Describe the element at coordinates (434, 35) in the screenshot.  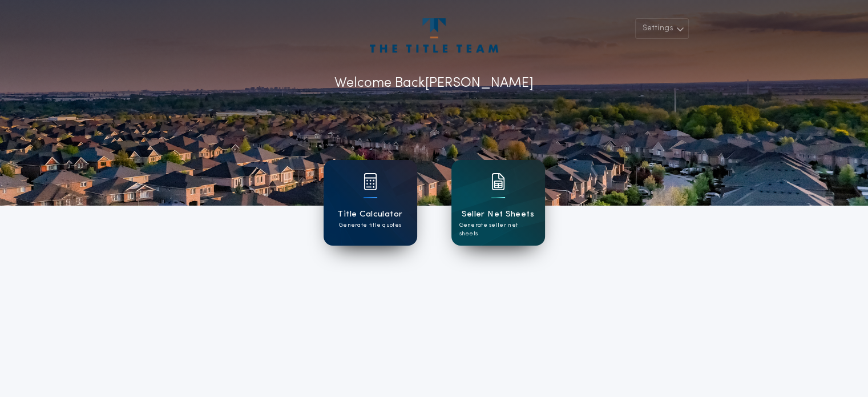
I see `img: account-logo` at that location.